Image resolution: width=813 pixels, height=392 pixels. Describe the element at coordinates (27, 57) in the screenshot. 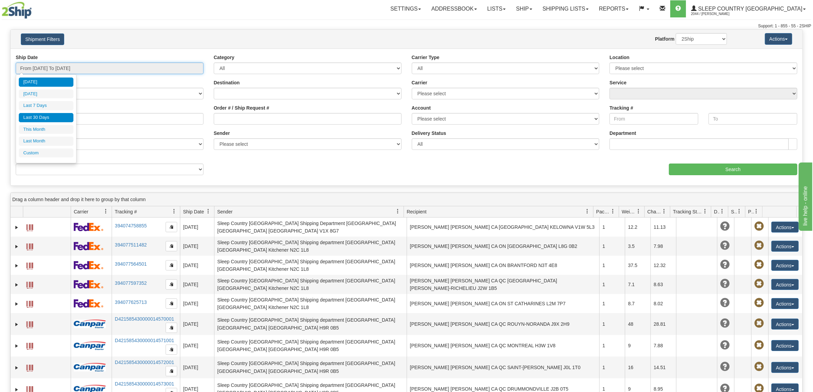

I see `label: Ship Date` at that location.